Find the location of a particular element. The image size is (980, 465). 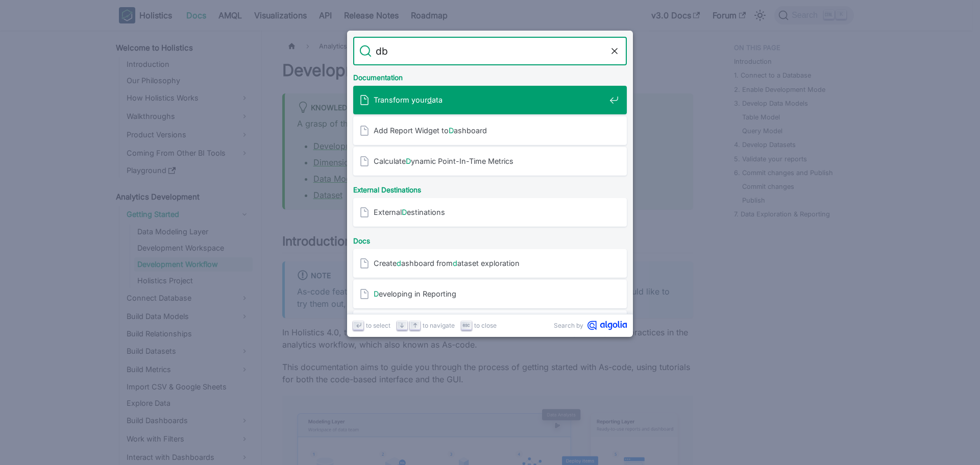

span: to close is located at coordinates (485, 325).